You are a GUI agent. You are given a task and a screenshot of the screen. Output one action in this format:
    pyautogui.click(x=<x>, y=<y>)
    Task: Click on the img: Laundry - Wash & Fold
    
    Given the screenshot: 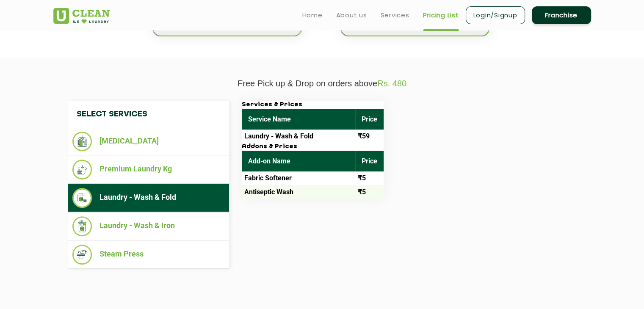 What is the action you would take?
    pyautogui.click(x=82, y=198)
    